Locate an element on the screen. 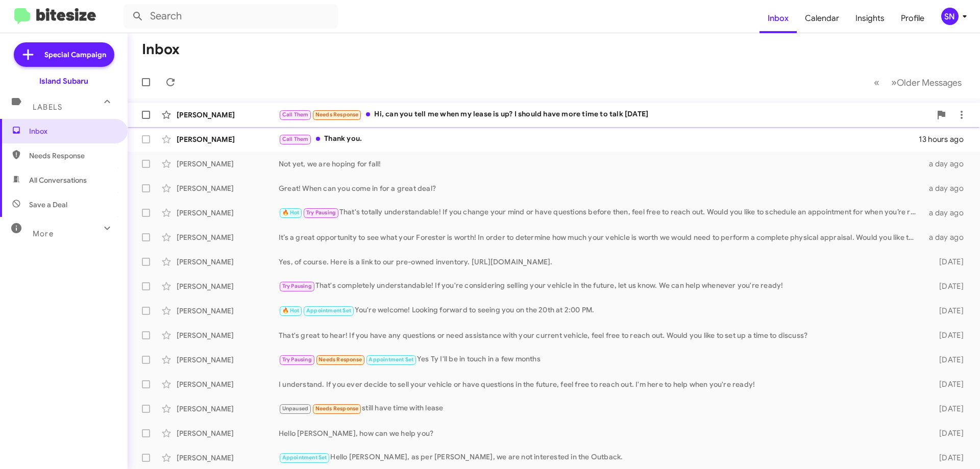 This screenshot has width=980, height=469. span: Special Campaign is located at coordinates (75, 55).